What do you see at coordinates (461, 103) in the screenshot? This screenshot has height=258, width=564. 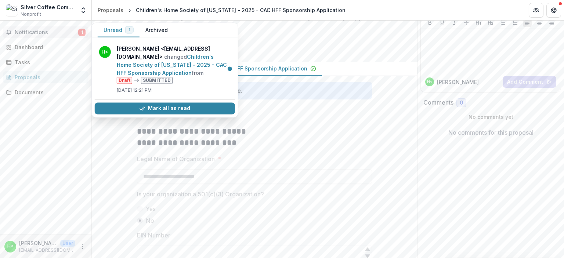 I see `span: 0` at bounding box center [461, 103].